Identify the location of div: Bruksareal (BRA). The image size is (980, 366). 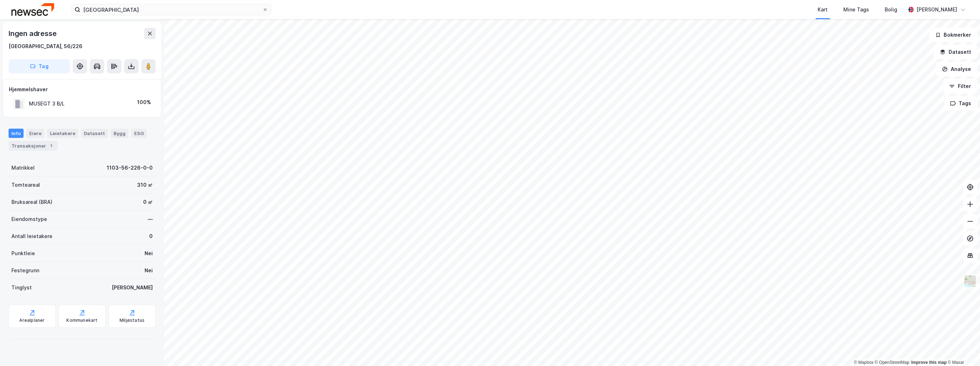
(32, 202).